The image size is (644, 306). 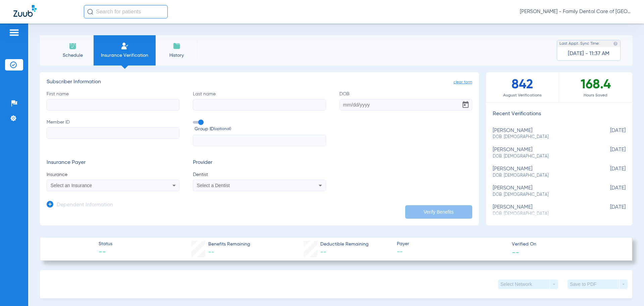 I want to click on small: (optional), so click(x=223, y=129).